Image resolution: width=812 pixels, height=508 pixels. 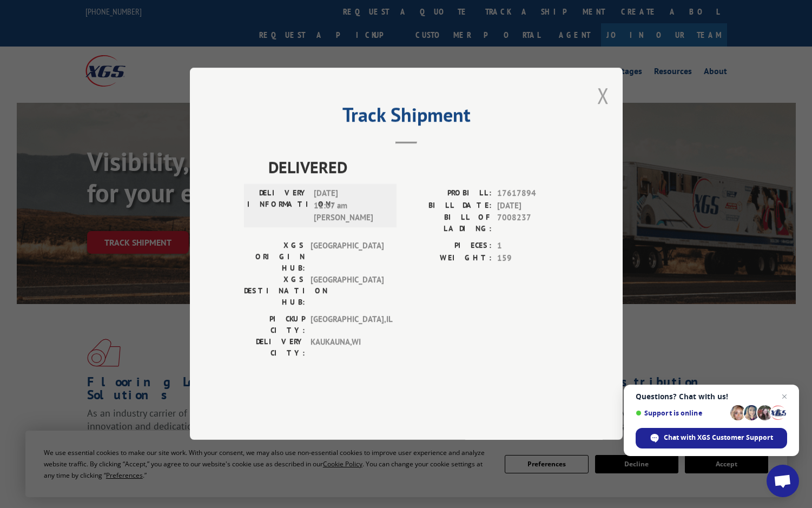 What do you see at coordinates (712, 438) in the screenshot?
I see `div: Chat with XGS Customer Support` at bounding box center [712, 438].